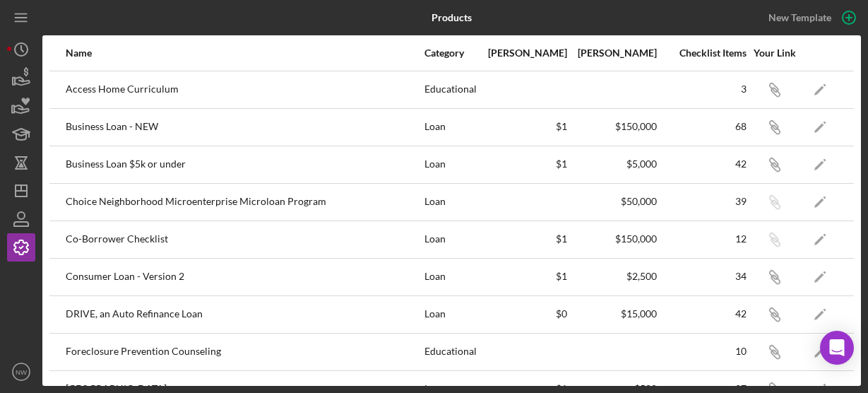  Describe the element at coordinates (21, 372) in the screenshot. I see `text: NW` at that location.